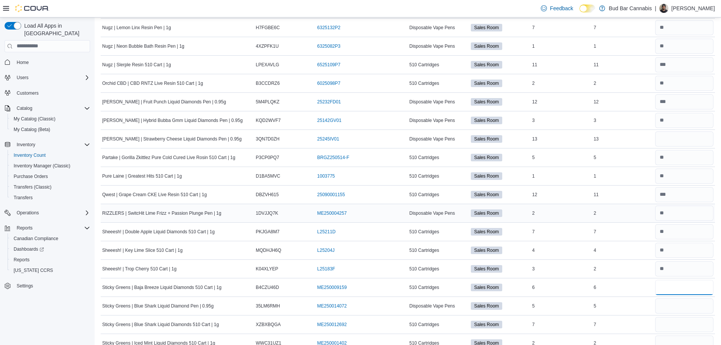  What do you see at coordinates (36, 238) in the screenshot?
I see `span: Canadian Compliance` at bounding box center [36, 238].